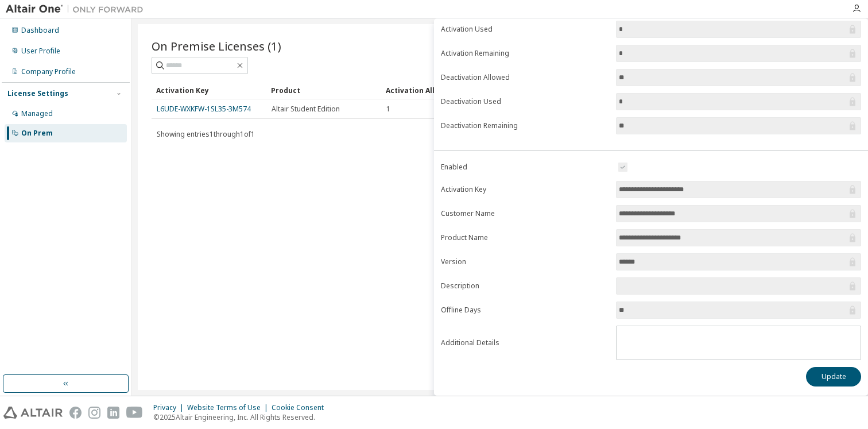 The height and width of the screenshot is (429, 868). Describe the element at coordinates (305, 109) in the screenshot. I see `span: Altair Student Edition` at that location.